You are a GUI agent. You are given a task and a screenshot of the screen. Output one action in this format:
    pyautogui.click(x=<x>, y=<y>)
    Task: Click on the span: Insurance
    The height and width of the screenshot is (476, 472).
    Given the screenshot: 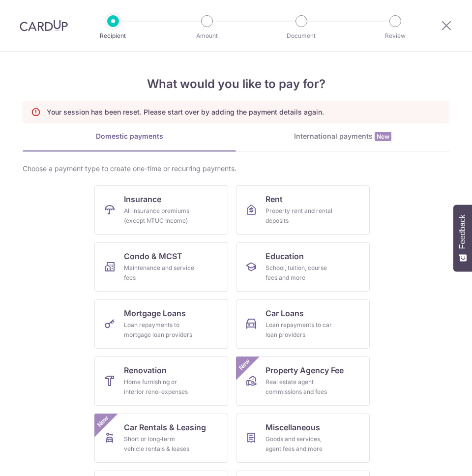 What is the action you would take?
    pyautogui.click(x=143, y=199)
    